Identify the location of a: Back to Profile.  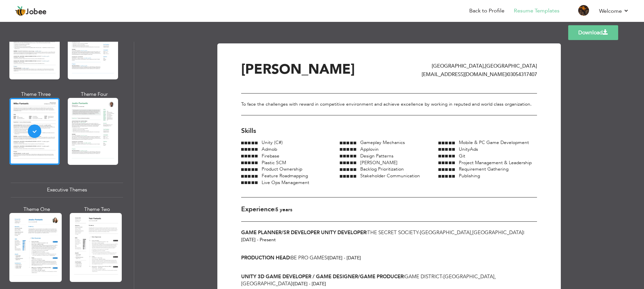
(487, 11).